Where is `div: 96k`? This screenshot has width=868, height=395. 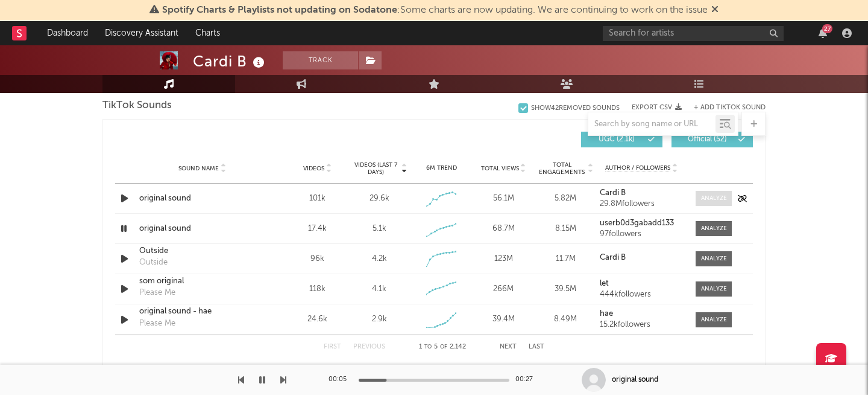 div: 96k is located at coordinates (317, 259).